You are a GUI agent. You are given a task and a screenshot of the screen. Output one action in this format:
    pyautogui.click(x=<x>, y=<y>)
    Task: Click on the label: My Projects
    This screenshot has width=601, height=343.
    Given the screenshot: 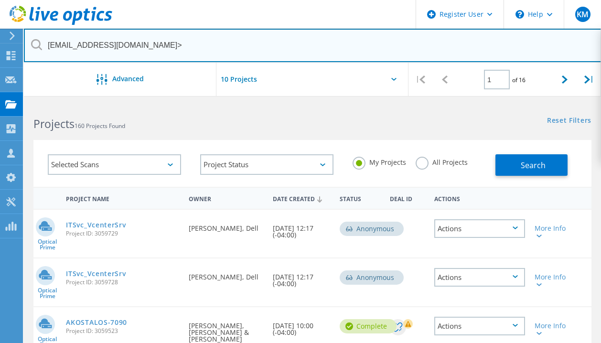 What is the action you would take?
    pyautogui.click(x=380, y=161)
    